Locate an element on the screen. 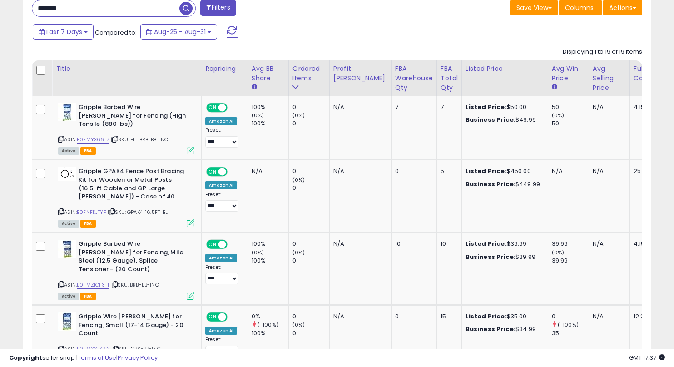 The height and width of the screenshot is (367, 674). div: 0% is located at coordinates (270, 317).